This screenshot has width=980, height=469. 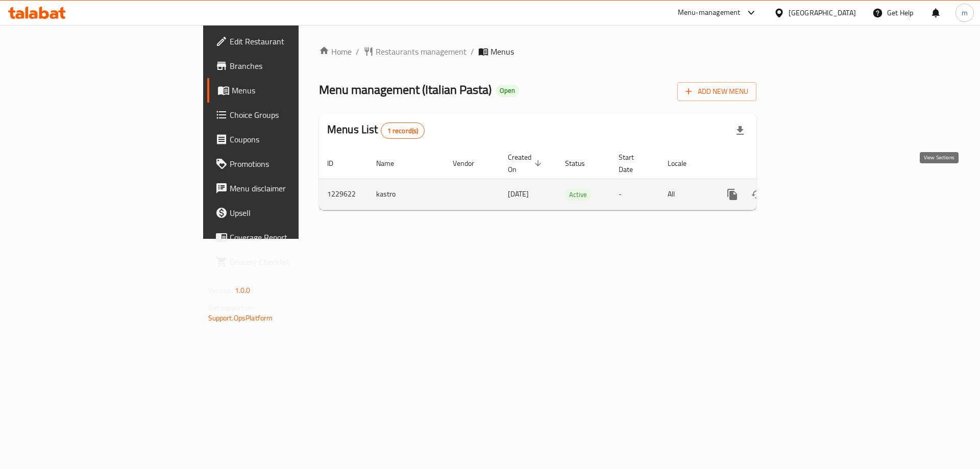 What do you see at coordinates (578, 194) in the screenshot?
I see `span: Active` at bounding box center [578, 194].